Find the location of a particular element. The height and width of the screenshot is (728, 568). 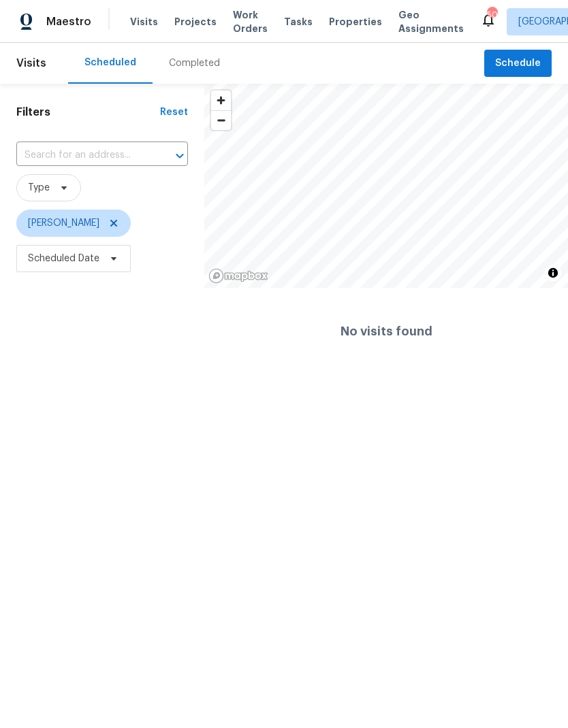

span: Projects is located at coordinates (195, 22).